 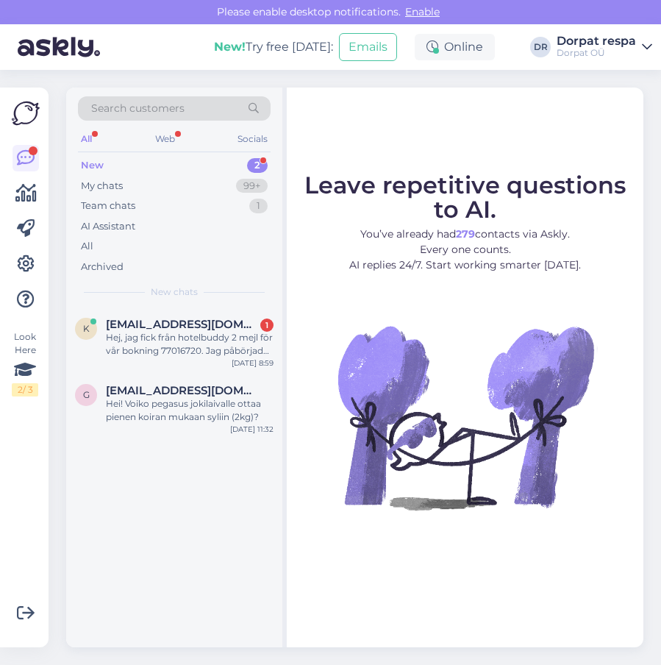 I want to click on b: 279, so click(x=466, y=234).